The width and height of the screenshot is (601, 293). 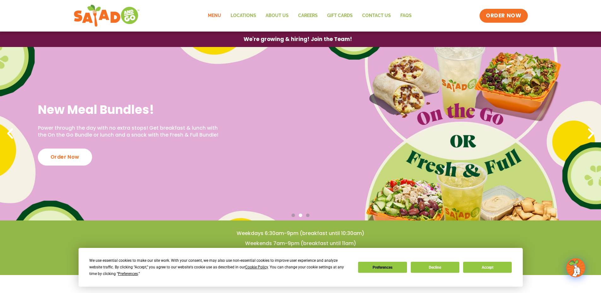 I want to click on span: Cookie Policy, so click(x=257, y=267).